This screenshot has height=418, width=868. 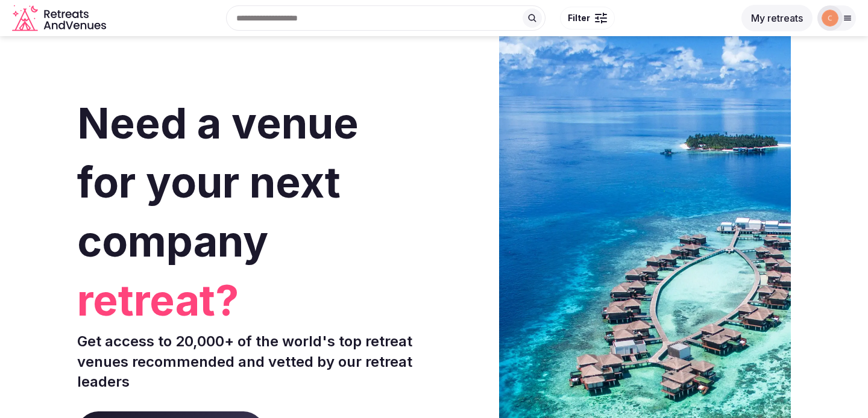 I want to click on span: Need a venue for your next company, so click(x=218, y=182).